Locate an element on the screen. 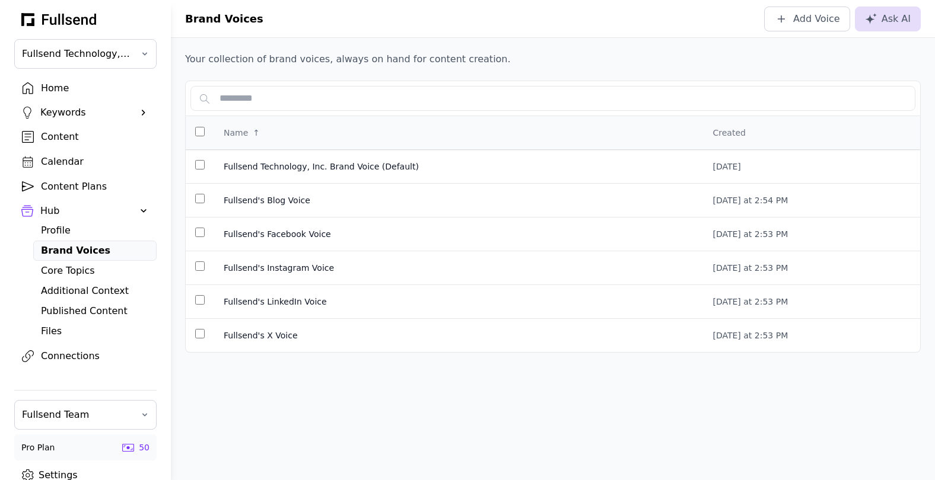 This screenshot has height=480, width=935. a: Files is located at coordinates (95, 331).